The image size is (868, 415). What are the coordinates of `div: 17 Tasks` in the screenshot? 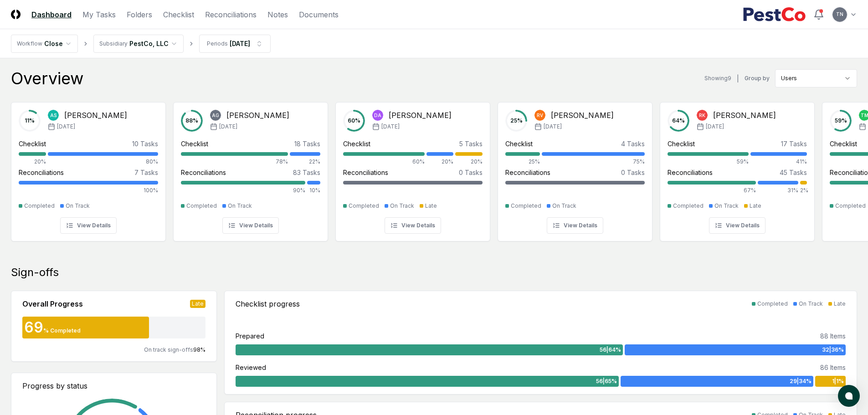 It's located at (794, 143).